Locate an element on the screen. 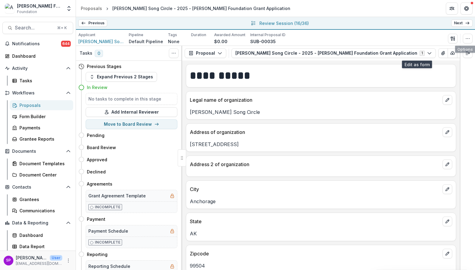  button: All submissions is located at coordinates (253, 23).